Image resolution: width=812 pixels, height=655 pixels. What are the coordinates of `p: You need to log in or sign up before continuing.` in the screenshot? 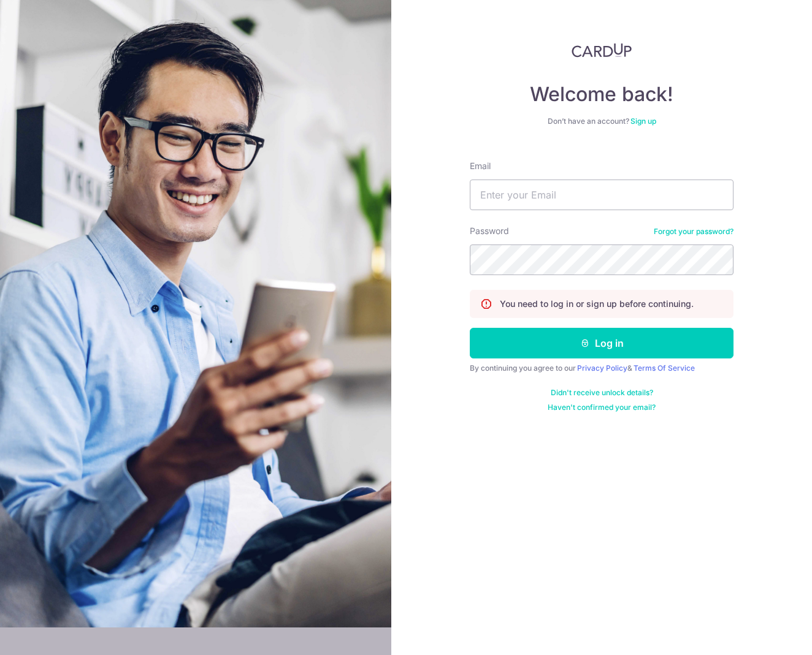 It's located at (597, 304).